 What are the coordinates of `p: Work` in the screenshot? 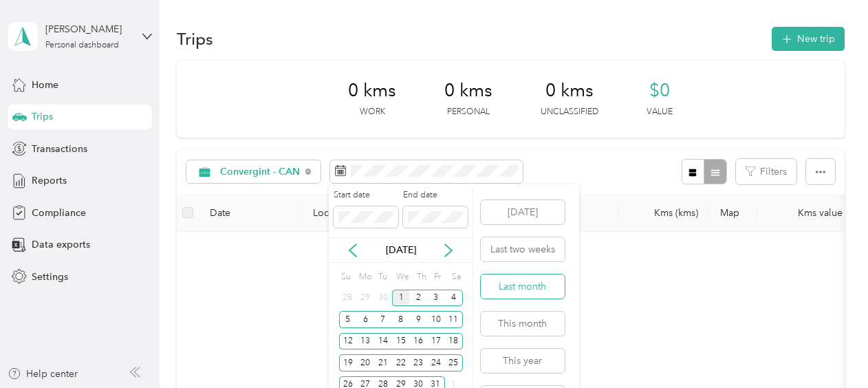 It's located at (372, 112).